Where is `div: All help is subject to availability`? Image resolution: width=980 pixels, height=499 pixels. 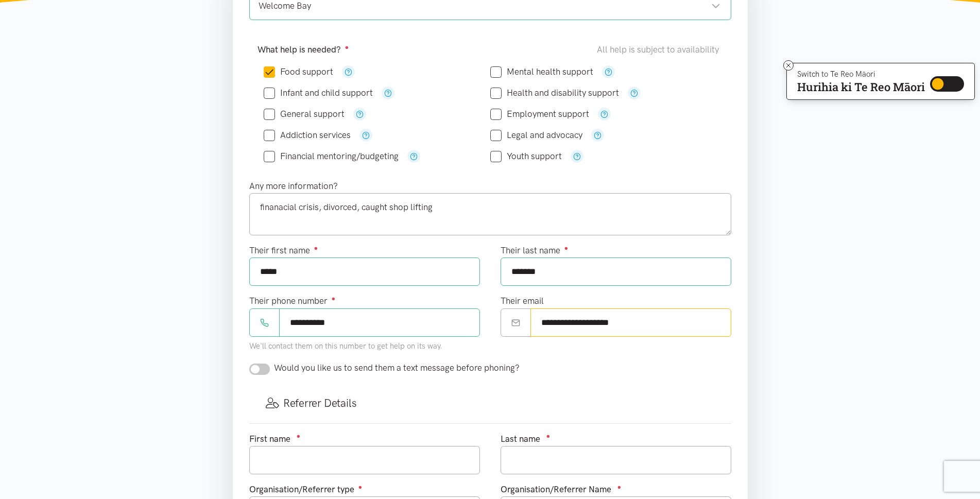
div: All help is subject to availability is located at coordinates (660, 49).